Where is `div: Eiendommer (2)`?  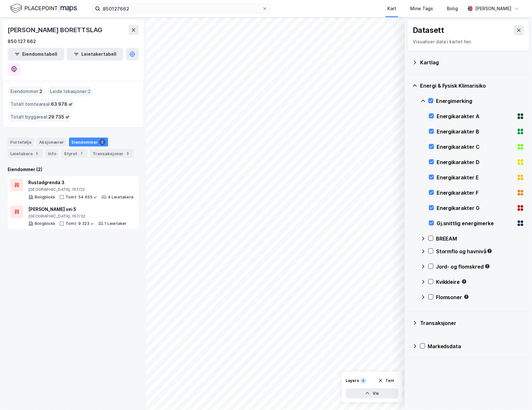 div: Eiendommer (2) is located at coordinates (73, 170).